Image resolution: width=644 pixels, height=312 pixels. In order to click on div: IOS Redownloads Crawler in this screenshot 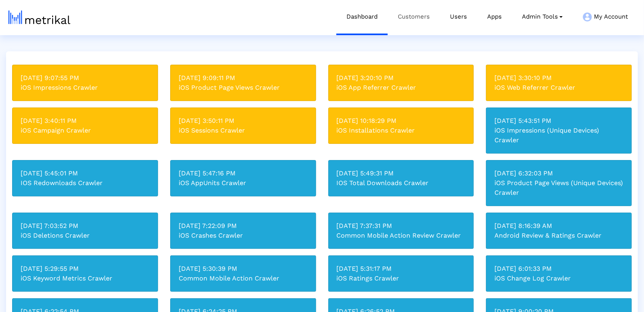, I will do `click(85, 183)`.